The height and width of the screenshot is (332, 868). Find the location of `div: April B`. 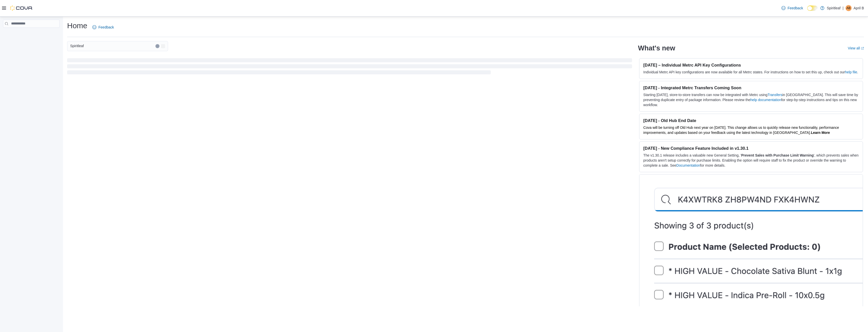

div: April B is located at coordinates (849, 8).